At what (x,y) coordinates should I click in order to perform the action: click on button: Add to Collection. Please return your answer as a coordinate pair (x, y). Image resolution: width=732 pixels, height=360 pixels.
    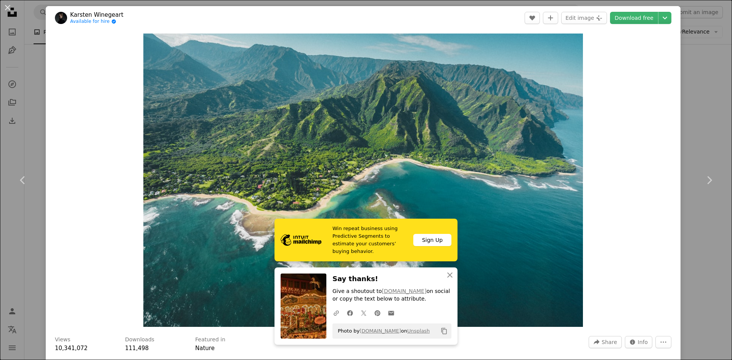
    Looking at the image, I should click on (551, 18).